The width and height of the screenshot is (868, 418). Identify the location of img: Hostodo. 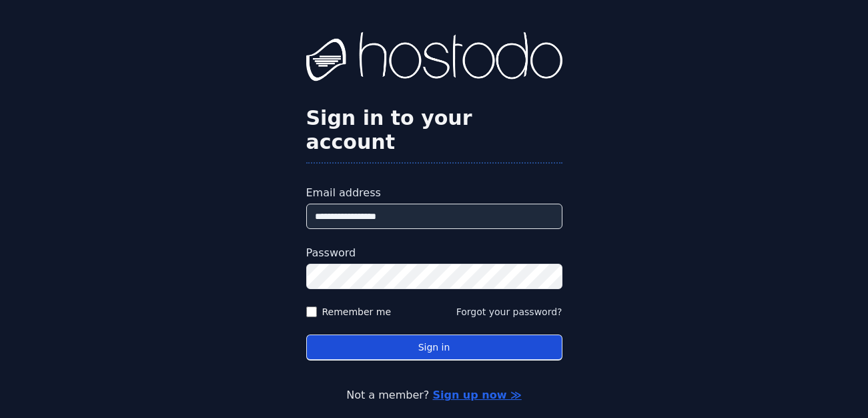
(435, 59).